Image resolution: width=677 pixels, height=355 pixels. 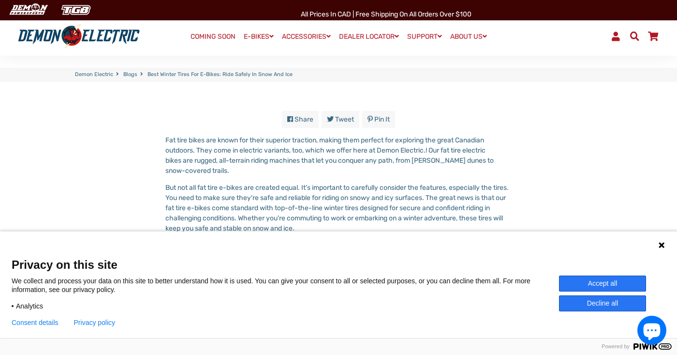 What do you see at coordinates (76, 10) in the screenshot?
I see `img: TGB Canada` at bounding box center [76, 10].